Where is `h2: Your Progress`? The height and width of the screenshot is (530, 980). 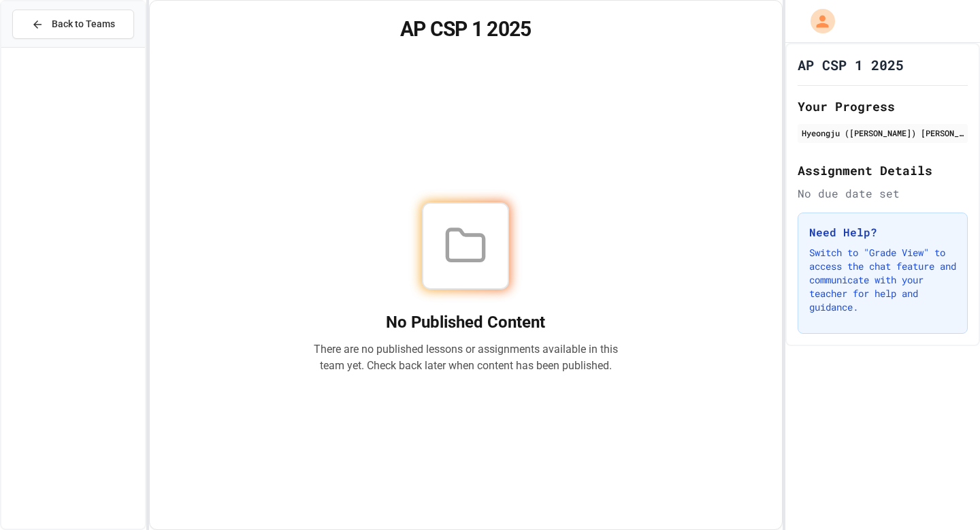 h2: Your Progress is located at coordinates (883, 106).